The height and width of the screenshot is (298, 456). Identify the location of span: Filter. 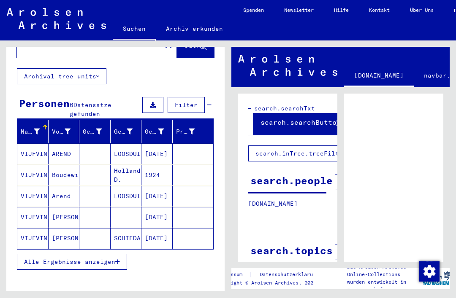
(186, 105).